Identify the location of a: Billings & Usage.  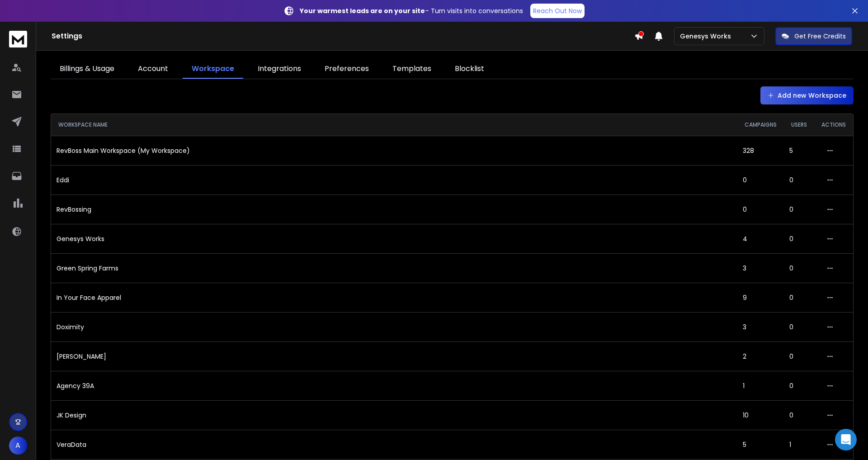
(87, 69).